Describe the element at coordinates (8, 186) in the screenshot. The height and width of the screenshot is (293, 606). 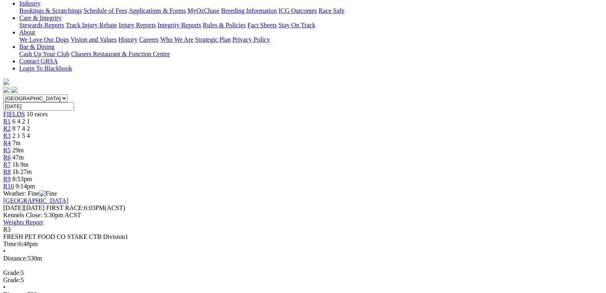
I see `a: R10` at that location.